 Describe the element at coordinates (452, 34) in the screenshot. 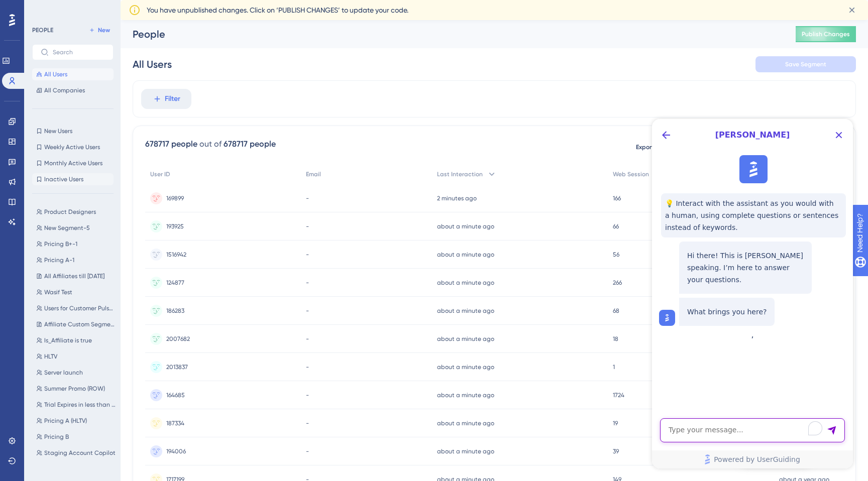

I see `div: People` at that location.